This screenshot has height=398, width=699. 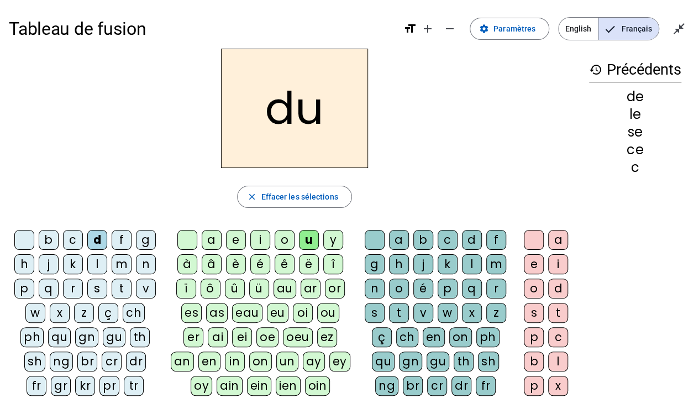 What do you see at coordinates (509, 29) in the screenshot?
I see `button: Paramètres` at bounding box center [509, 29].